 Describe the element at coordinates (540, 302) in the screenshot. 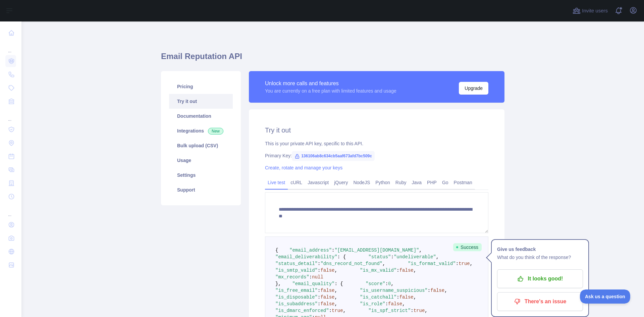

I see `button: There's an issue` at that location.